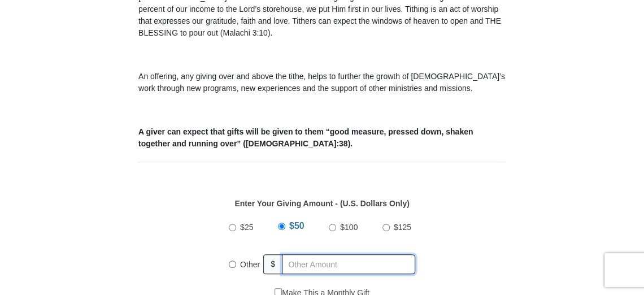 The width and height of the screenshot is (644, 295). Describe the element at coordinates (250, 265) in the screenshot. I see `span: Other` at that location.